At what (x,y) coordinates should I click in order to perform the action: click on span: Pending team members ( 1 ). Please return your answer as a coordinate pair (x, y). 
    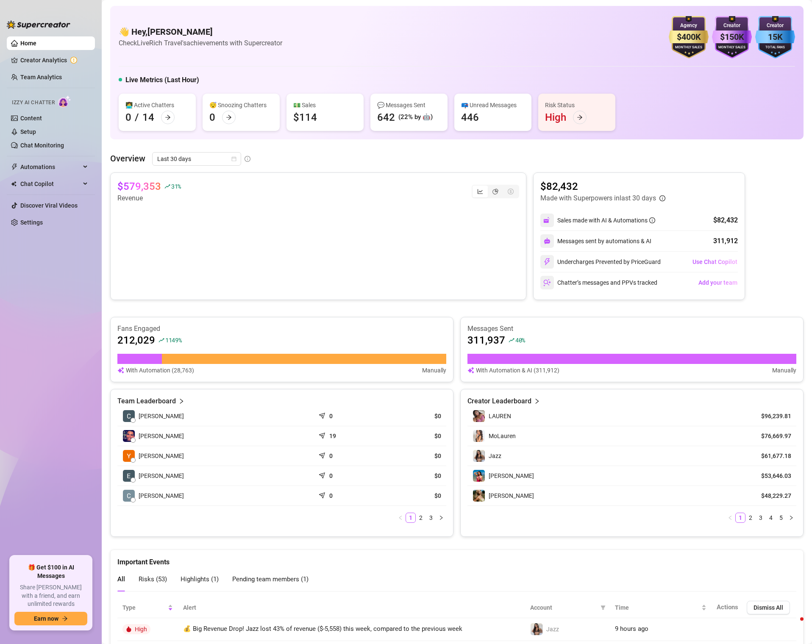
    Looking at the image, I should click on (270, 579).